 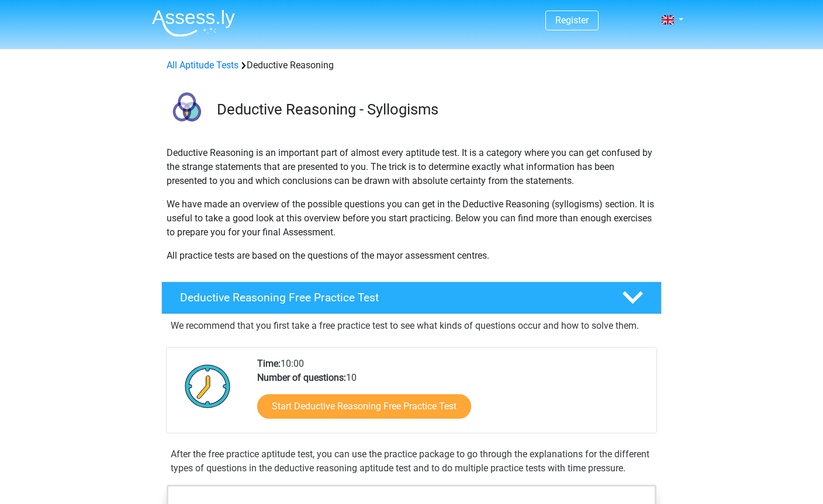 I want to click on img: Clock, so click(x=208, y=386).